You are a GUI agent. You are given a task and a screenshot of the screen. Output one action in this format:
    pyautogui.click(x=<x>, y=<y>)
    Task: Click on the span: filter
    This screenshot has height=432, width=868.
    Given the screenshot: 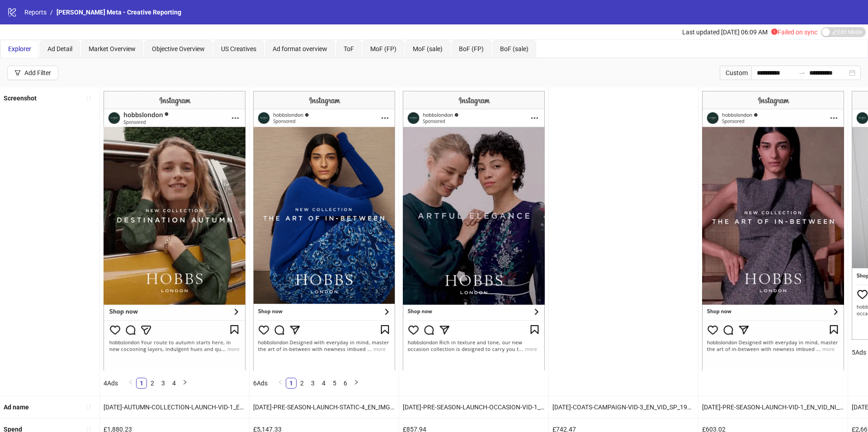 What is the action you would take?
    pyautogui.click(x=17, y=73)
    